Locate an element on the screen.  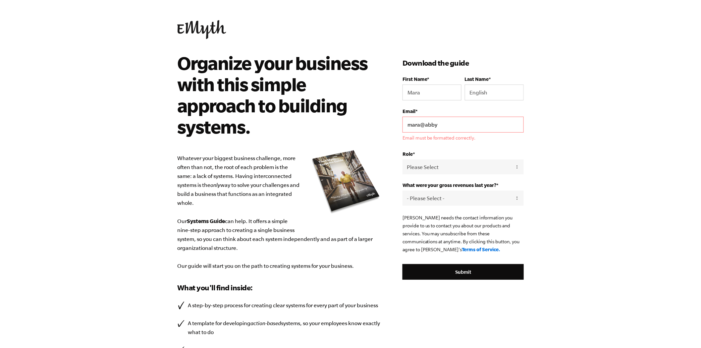
input: Submit is located at coordinates (463, 272).